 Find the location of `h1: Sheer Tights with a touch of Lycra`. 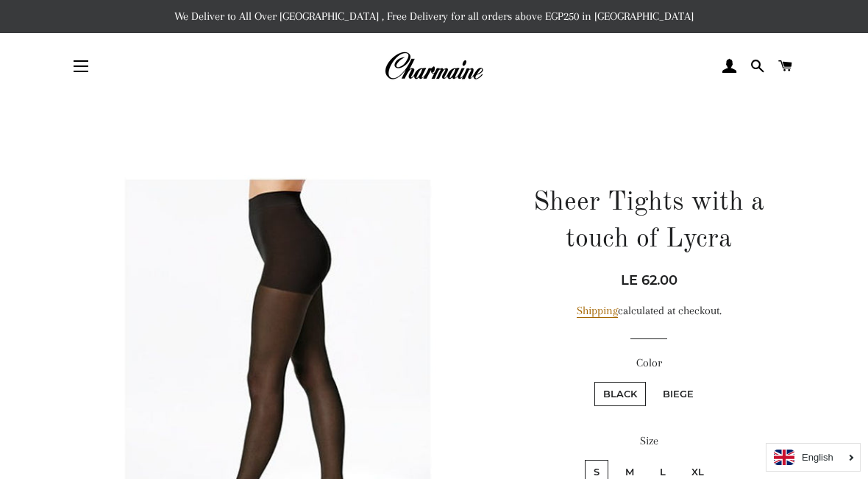

h1: Sheer Tights with a touch of Lycra is located at coordinates (649, 221).